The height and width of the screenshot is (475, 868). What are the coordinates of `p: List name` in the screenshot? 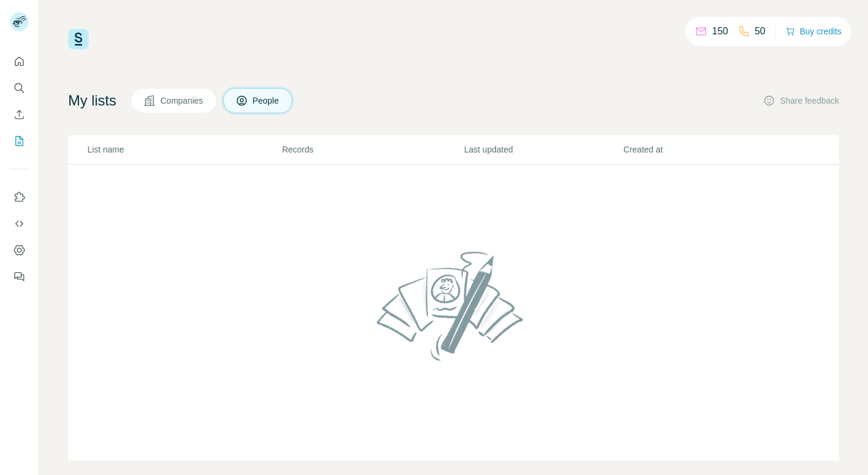 It's located at (184, 149).